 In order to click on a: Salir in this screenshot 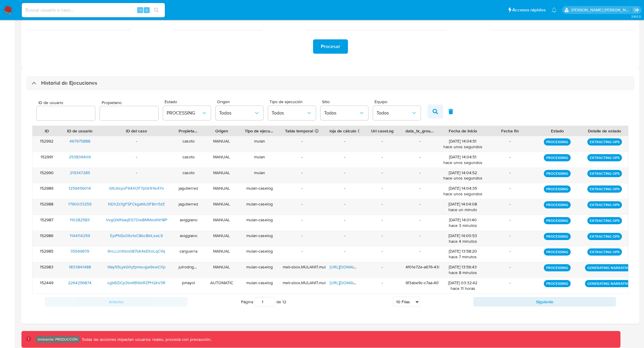, I will do `click(636, 10)`.